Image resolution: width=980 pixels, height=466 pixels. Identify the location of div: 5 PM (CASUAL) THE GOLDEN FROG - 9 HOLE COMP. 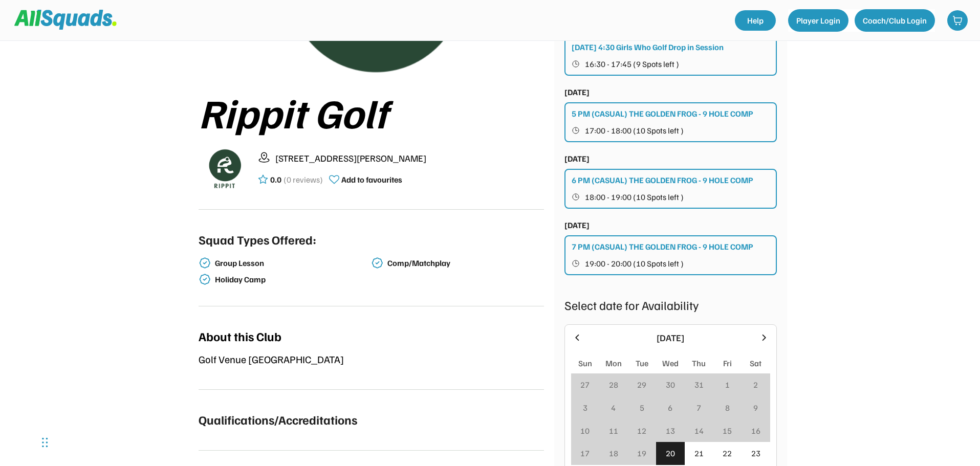
(662, 114).